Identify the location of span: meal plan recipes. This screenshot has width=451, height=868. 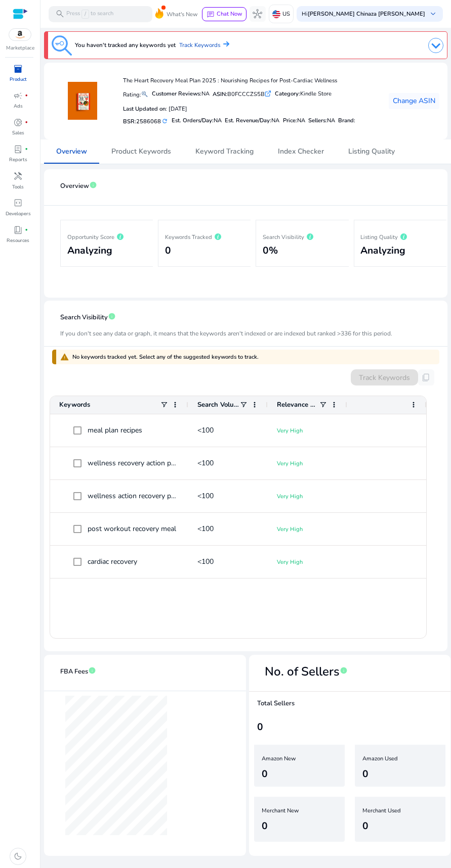
(115, 430).